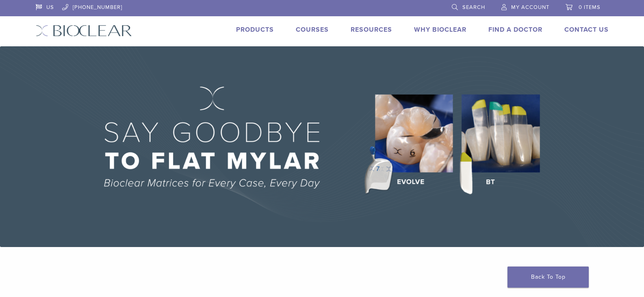 The height and width of the screenshot is (297, 644). Describe the element at coordinates (83, 31) in the screenshot. I see `img: Bioclear` at that location.